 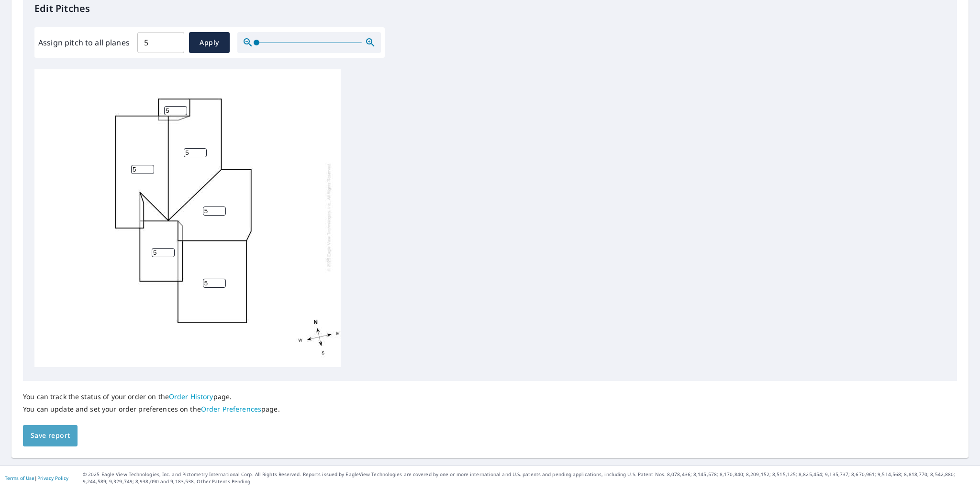 What do you see at coordinates (231, 409) in the screenshot?
I see `a: Order Preferences` at bounding box center [231, 409].